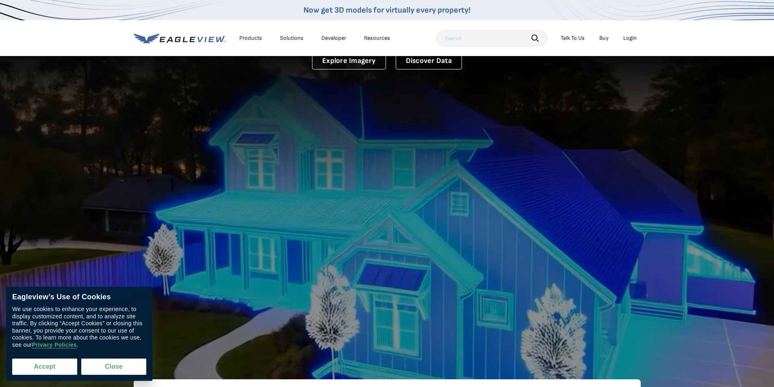  What do you see at coordinates (604, 38) in the screenshot?
I see `a: Buy` at bounding box center [604, 38].